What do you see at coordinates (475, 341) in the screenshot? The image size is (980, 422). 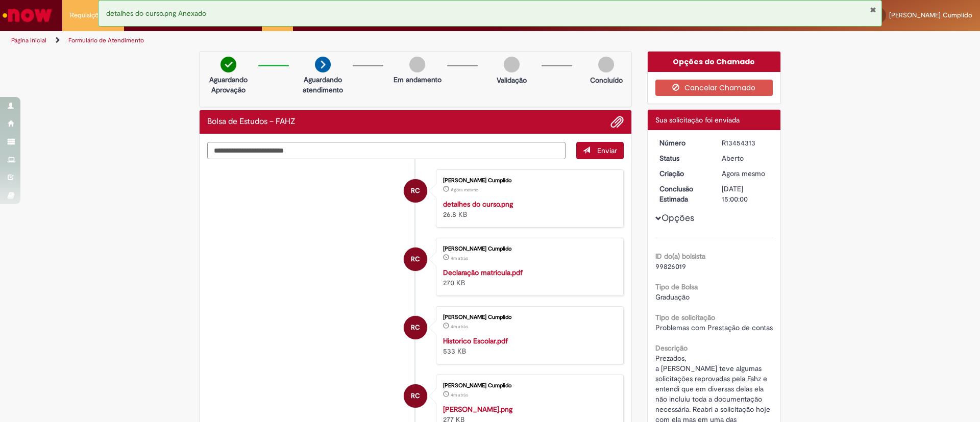 I see `strong: Historico Escolar.pdf` at bounding box center [475, 341].